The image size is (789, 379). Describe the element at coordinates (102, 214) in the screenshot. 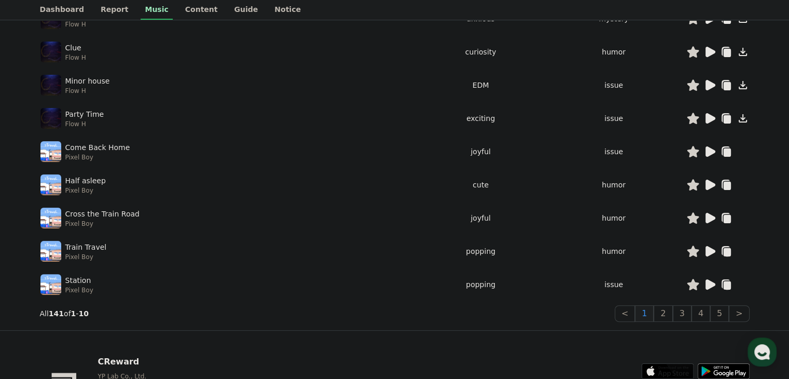

I see `p: Cross the Train Road` at that location.